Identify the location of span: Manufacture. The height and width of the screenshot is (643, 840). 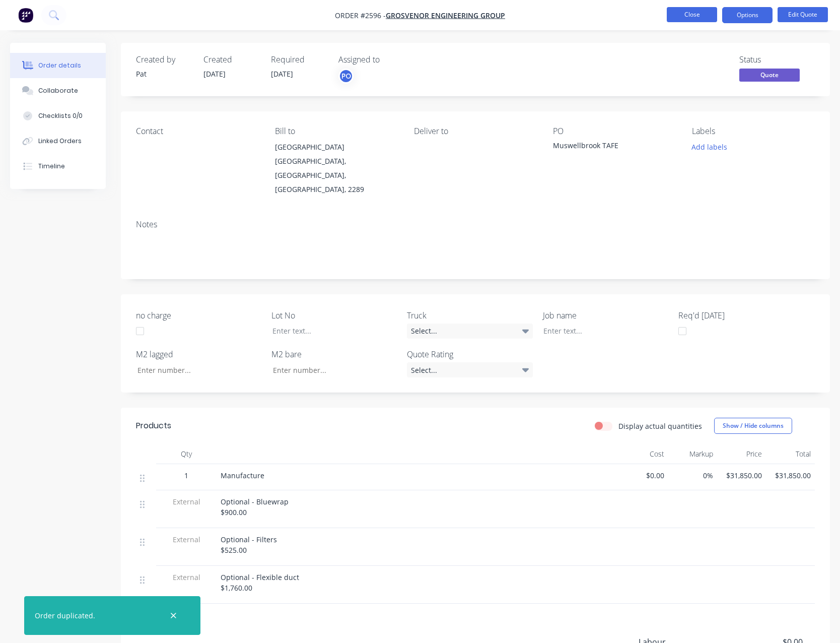
(242, 475).